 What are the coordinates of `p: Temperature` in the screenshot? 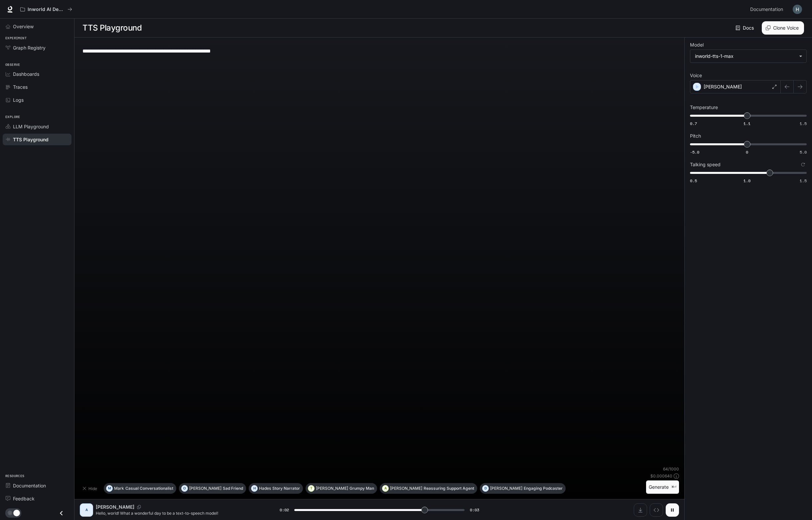 It's located at (704, 108).